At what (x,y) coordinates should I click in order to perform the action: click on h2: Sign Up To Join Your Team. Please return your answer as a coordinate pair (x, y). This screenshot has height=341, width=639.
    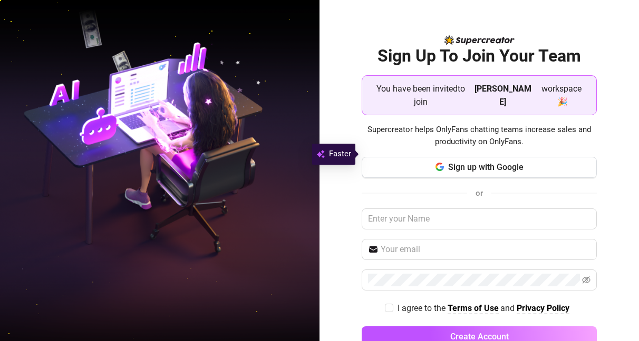
    Looking at the image, I should click on (479, 56).